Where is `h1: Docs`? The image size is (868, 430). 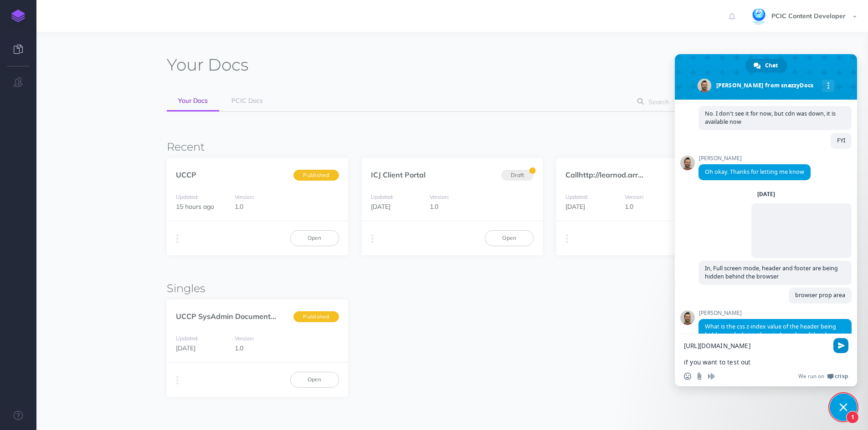 h1: Docs is located at coordinates (207, 65).